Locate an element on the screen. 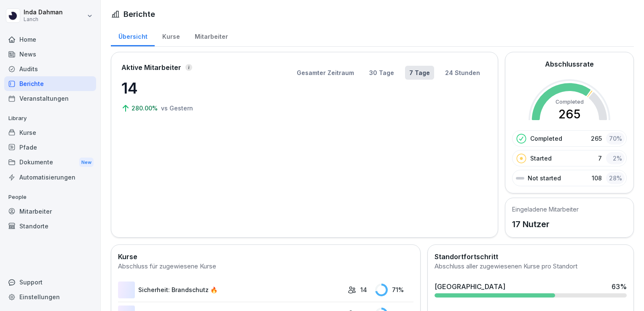 Image resolution: width=644 pixels, height=311 pixels. button: 24 Stunden is located at coordinates (462, 73).